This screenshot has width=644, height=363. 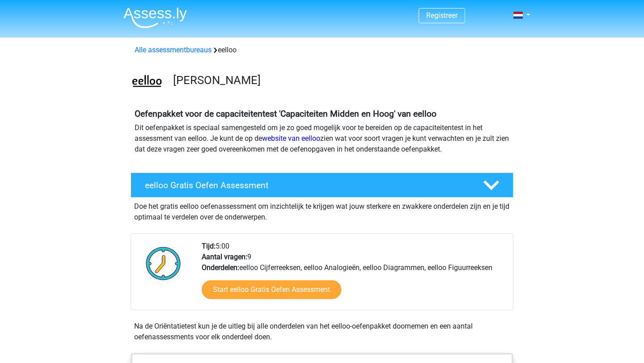 I want to click on b: Tijd:, so click(x=209, y=246).